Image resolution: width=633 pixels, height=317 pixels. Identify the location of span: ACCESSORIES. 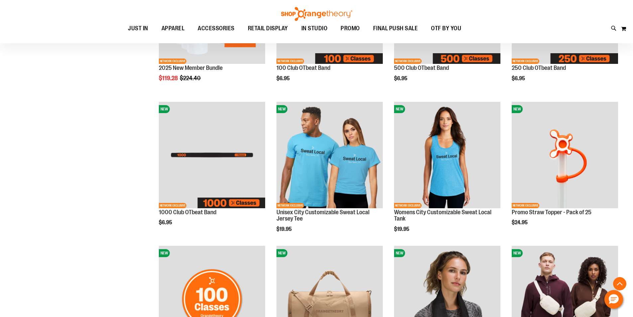
(216, 28).